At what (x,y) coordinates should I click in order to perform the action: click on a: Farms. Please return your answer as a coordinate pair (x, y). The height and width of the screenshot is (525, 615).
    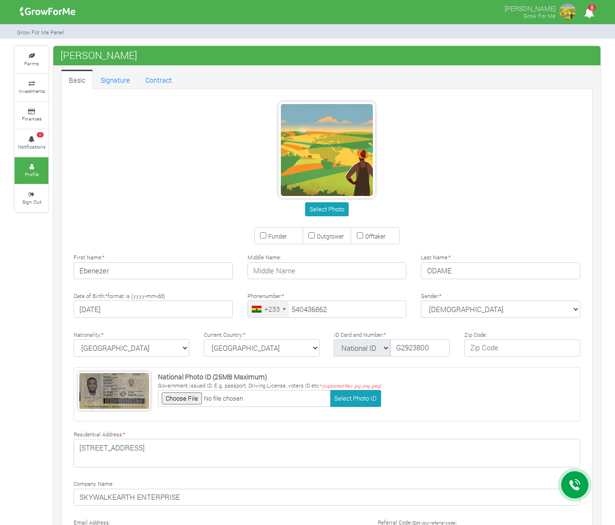
    Looking at the image, I should click on (31, 60).